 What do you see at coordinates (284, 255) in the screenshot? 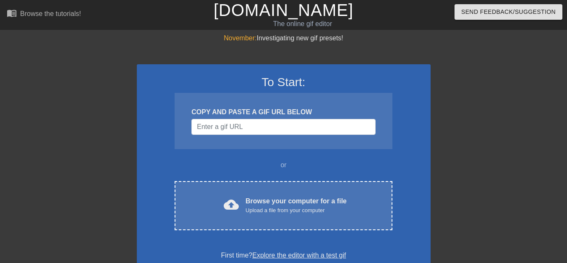
I see `div: First time?` at bounding box center [284, 255].